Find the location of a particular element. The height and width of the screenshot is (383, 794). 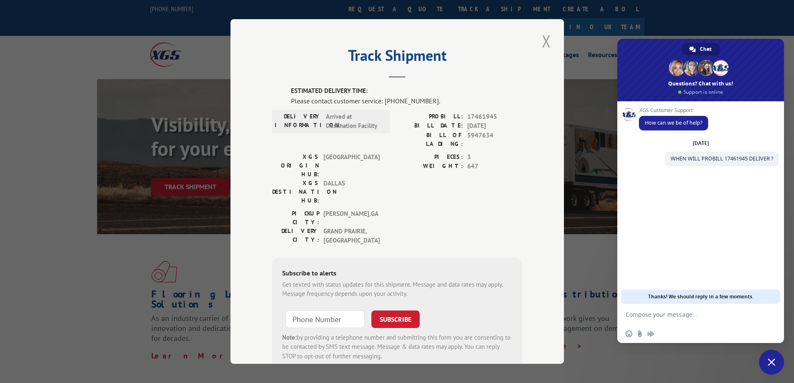

span: Thanks! We should reply in a few moments. is located at coordinates (701, 297).